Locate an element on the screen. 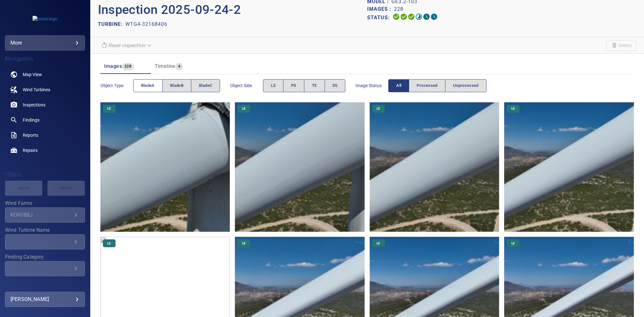  span: bladeB is located at coordinates (177, 86).